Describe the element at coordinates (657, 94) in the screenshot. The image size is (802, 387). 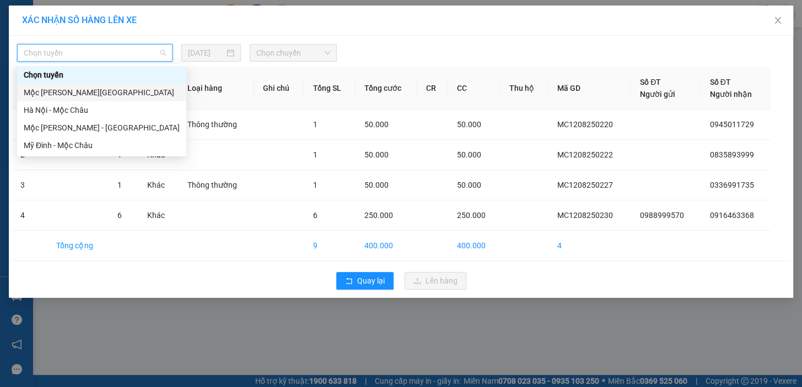
I see `span: Người gửi` at that location.